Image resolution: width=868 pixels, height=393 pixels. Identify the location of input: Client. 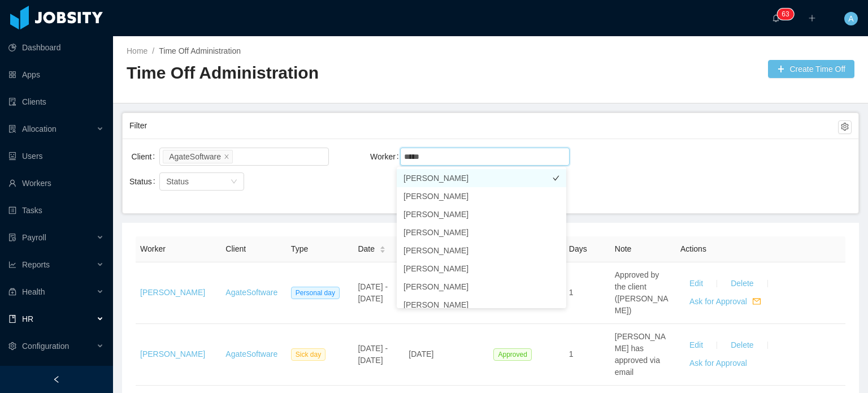
(238, 157).